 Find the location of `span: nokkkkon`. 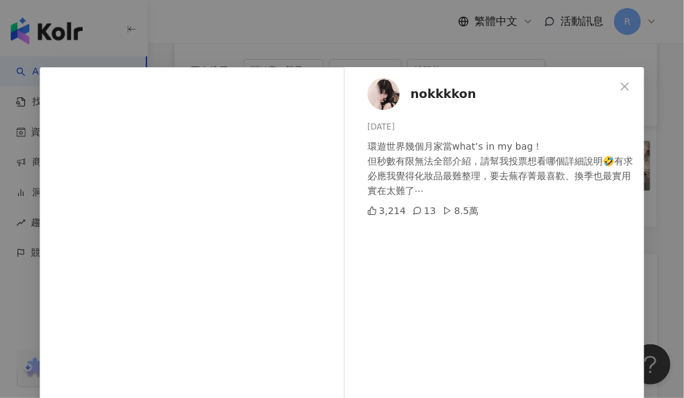

span: nokkkkon is located at coordinates (443, 94).